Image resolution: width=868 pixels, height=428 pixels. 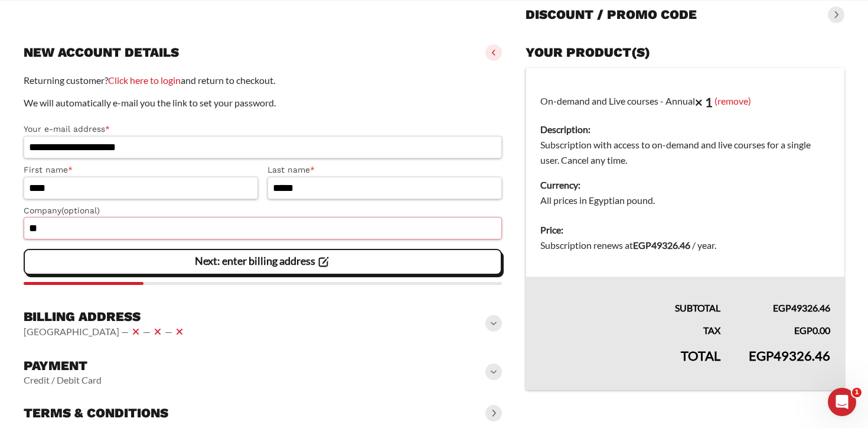 I want to click on th: Subtotal, so click(x=631, y=296).